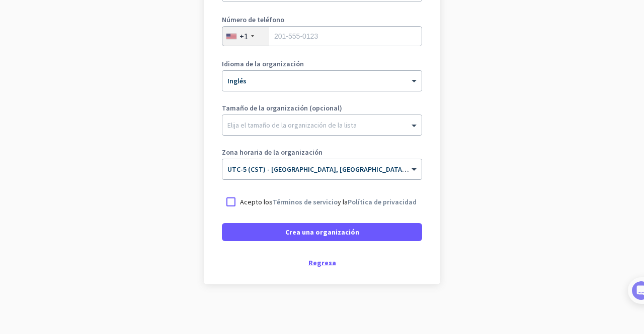 Image resolution: width=644 pixels, height=334 pixels. Describe the element at coordinates (323, 64) in the screenshot. I see `font: ayuda` at that location.